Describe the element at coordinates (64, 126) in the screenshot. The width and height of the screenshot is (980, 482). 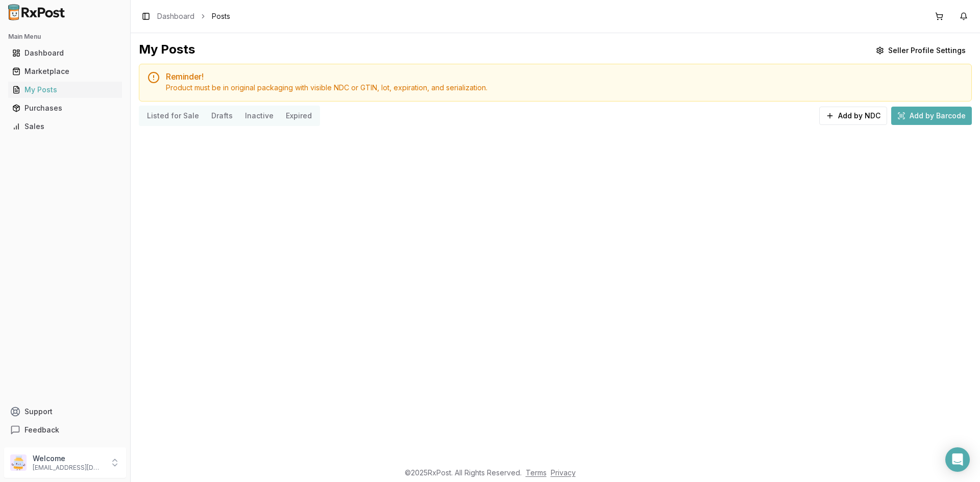
I see `a: Sales` at that location.